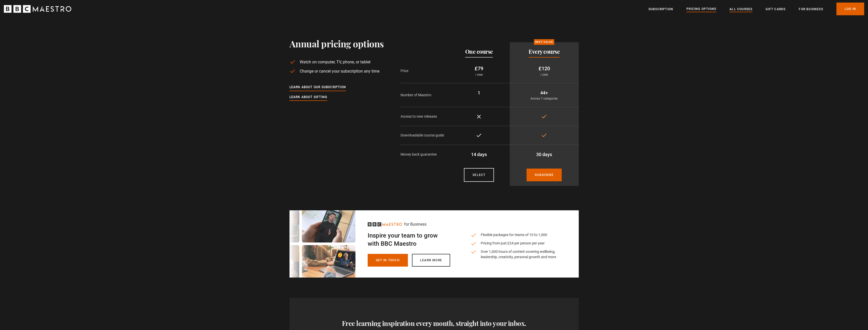 The image size is (868, 330). Describe the element at coordinates (424, 95) in the screenshot. I see `p: Number of Maestro` at that location.